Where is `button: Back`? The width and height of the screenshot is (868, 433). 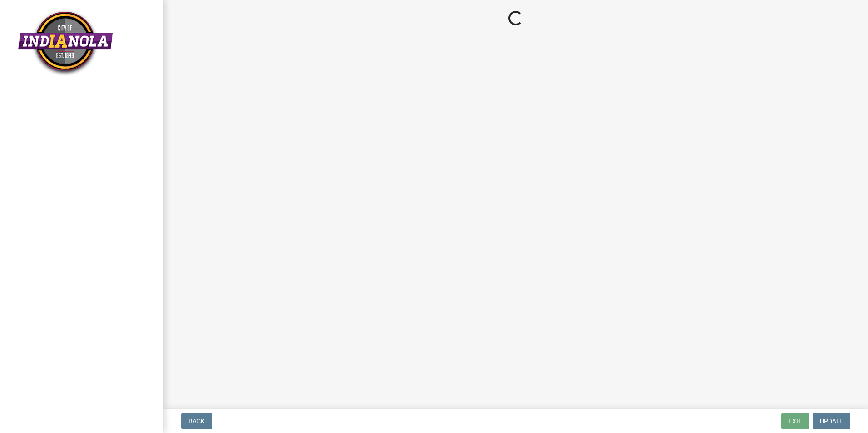 button: Back is located at coordinates (197, 421).